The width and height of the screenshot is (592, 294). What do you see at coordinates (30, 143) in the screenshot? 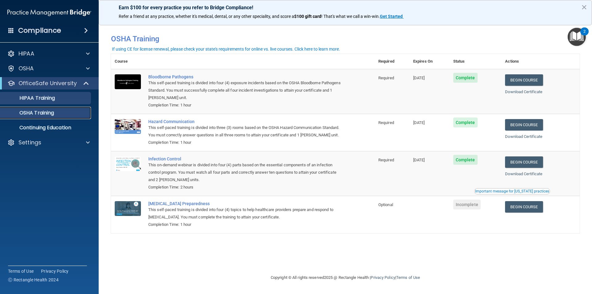
I see `p: Settings` at bounding box center [30, 143].